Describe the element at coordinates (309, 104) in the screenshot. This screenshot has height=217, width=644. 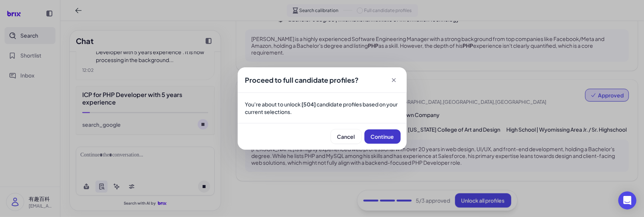
I see `strong: [504]` at that location.